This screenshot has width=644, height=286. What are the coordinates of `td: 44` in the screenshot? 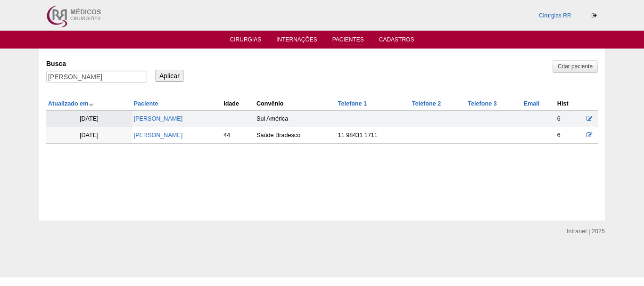 It's located at (238, 135).